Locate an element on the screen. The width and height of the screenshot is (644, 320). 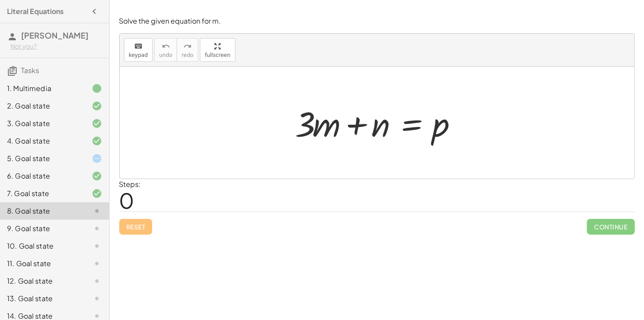
i: redo is located at coordinates (187, 46).